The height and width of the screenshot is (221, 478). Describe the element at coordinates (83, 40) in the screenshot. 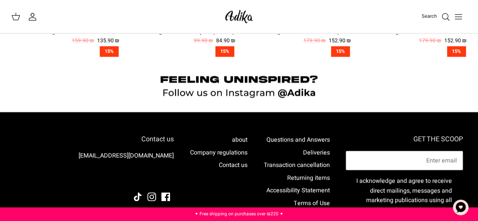

I see `font: 159.90 ₪` at that location.